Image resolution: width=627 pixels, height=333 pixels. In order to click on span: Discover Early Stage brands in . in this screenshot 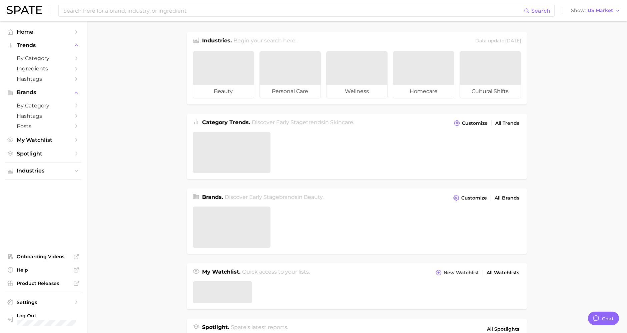, I will do `click(275, 197)`.